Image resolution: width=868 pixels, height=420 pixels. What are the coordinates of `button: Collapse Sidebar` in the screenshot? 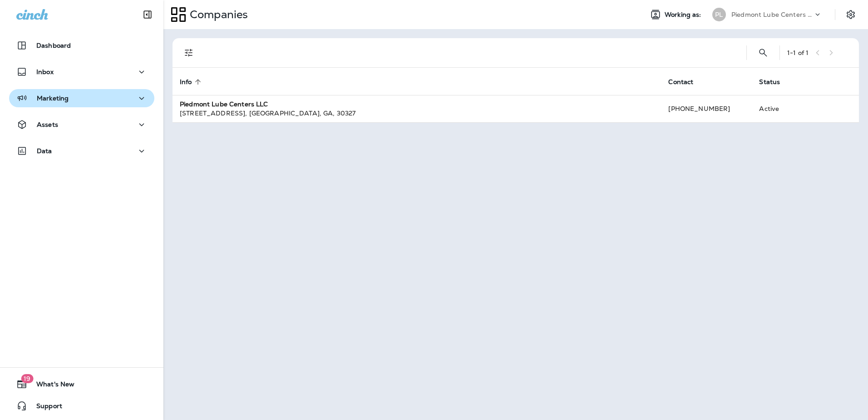 It's located at (148, 15).